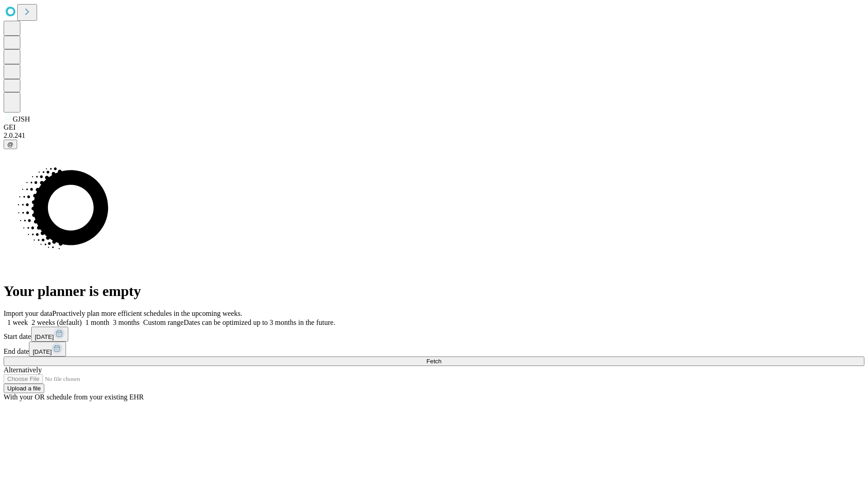 This screenshot has height=488, width=868. Describe the element at coordinates (434, 334) in the screenshot. I see `div: Start date` at that location.